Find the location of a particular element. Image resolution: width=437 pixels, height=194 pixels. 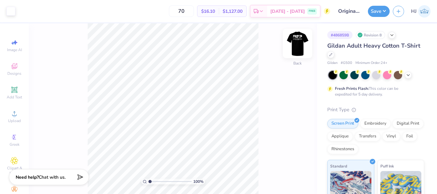

div: Transfers is located at coordinates (368, 137).